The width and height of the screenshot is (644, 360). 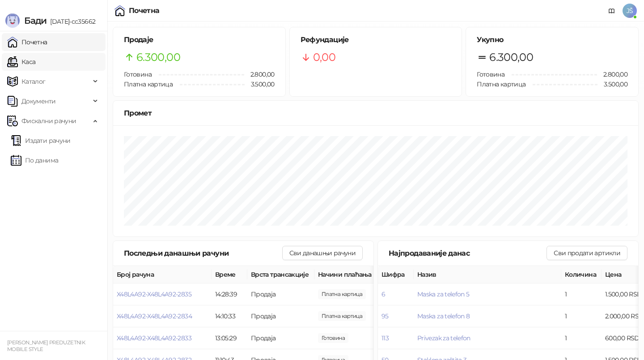 What do you see at coordinates (443, 316) in the screenshot?
I see `span: Maska za telefon 8` at bounding box center [443, 316].